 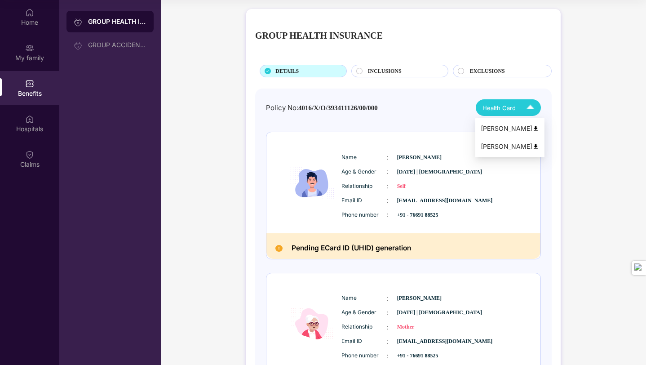 What do you see at coordinates (338, 108) in the screenshot?
I see `span: 4016/X/O/393411126/00/000` at bounding box center [338, 108].